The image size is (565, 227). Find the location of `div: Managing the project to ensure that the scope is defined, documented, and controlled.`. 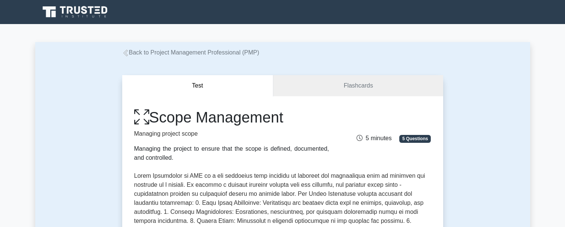

div: Managing the project to ensure that the scope is defined, documented, and controlled. is located at coordinates (232, 153).